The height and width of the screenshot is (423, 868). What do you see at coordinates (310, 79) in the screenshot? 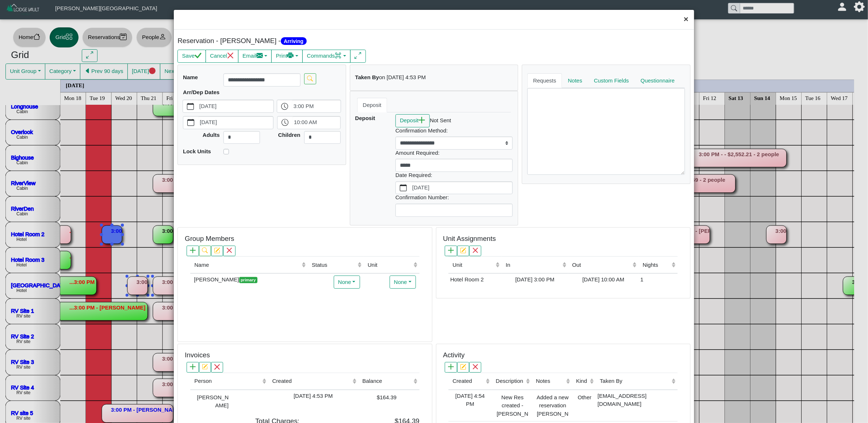
I see `button: search` at bounding box center [310, 79].